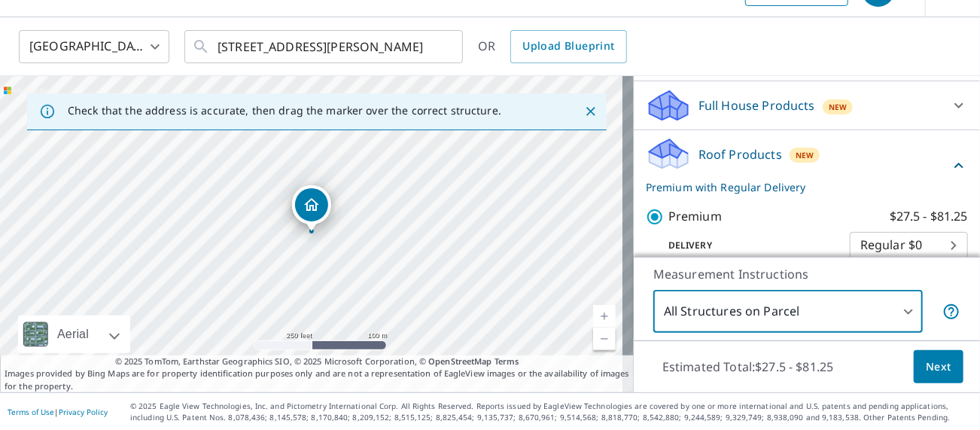  What do you see at coordinates (506, 361) in the screenshot?
I see `a: Terms` at bounding box center [506, 361].